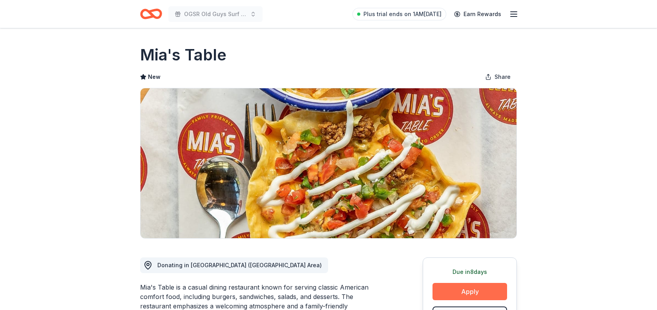 The image size is (657, 310). What do you see at coordinates (498, 77) in the screenshot?
I see `button: Share` at bounding box center [498, 77].